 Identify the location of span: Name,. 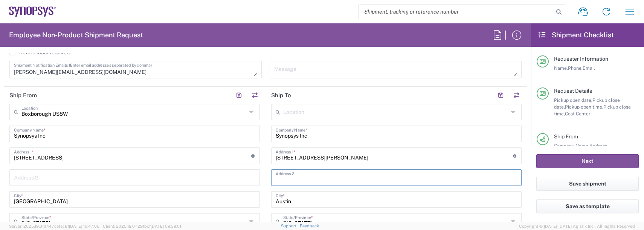
(561, 68).